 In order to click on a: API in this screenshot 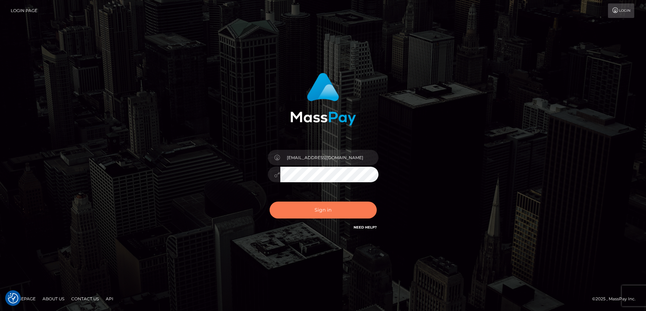, I will do `click(109, 299)`.